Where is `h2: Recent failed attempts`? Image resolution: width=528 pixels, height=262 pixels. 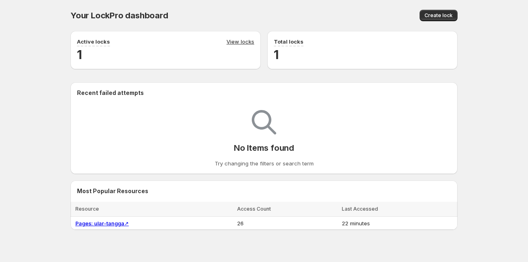 h2: Recent failed attempts is located at coordinates (110, 93).